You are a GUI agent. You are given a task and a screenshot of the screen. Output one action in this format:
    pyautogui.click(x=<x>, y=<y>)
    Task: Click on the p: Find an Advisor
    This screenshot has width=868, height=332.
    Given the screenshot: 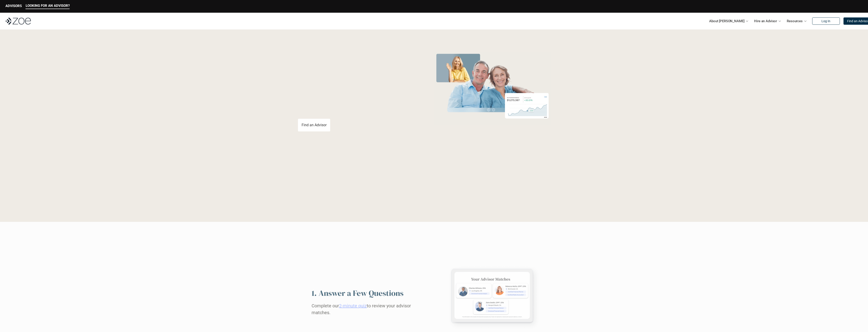 What is the action you would take?
    pyautogui.click(x=314, y=125)
    